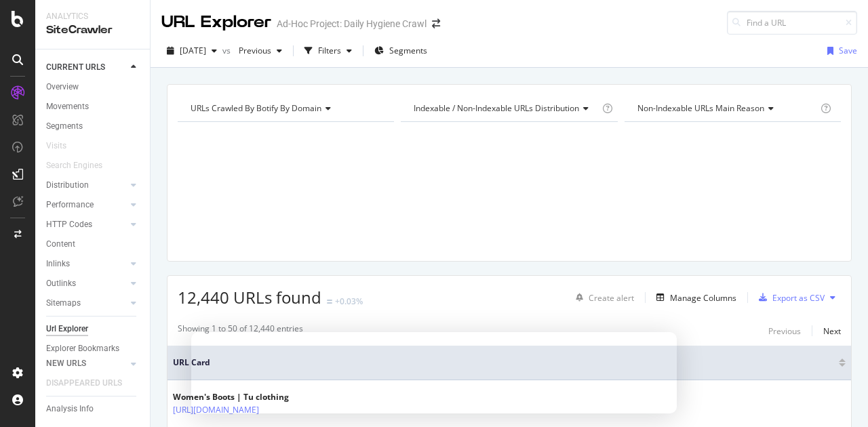  I want to click on h4: Indexable / Non-Indexable URLs Distribution, so click(505, 109).